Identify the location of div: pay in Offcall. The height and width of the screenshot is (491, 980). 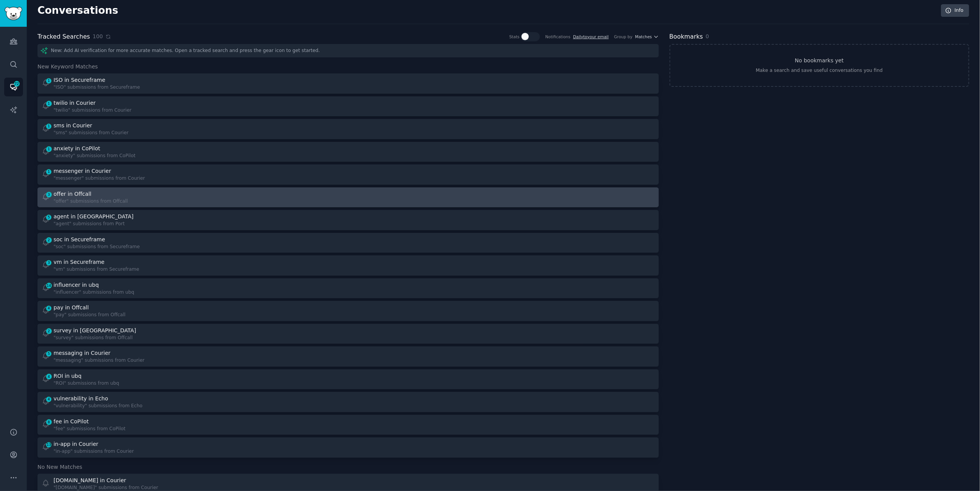
(71, 307).